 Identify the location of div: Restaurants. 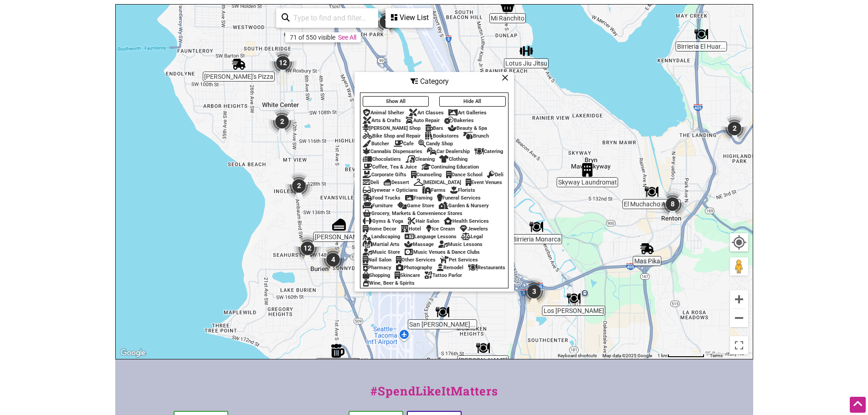
(487, 267).